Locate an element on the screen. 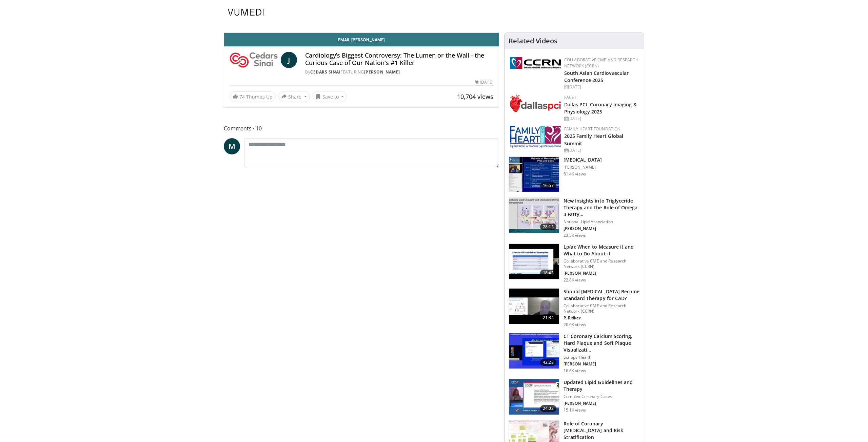 The height and width of the screenshot is (442, 868). div: By FEATURING is located at coordinates (399, 72).